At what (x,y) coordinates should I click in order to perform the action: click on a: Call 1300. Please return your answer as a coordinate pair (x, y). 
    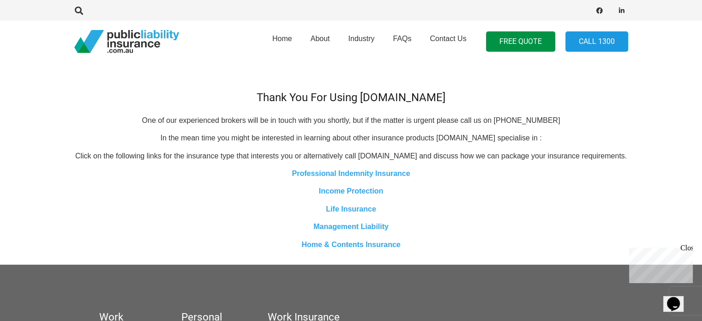
    Looking at the image, I should click on (597, 42).